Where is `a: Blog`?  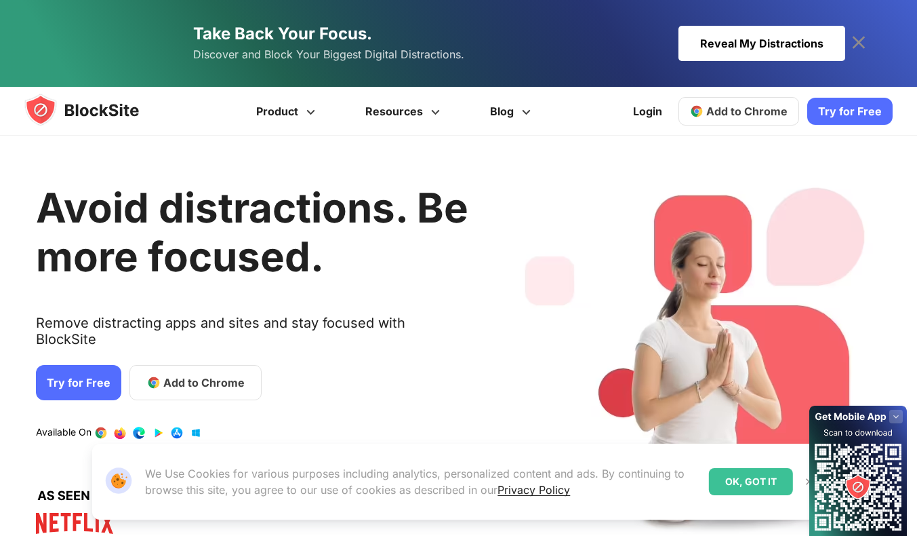
a: Blog is located at coordinates (512, 111).